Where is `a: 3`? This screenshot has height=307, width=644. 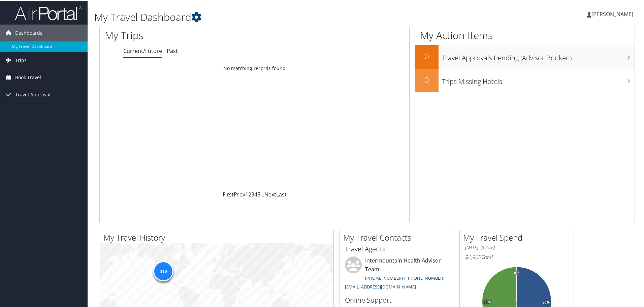 a: 3 is located at coordinates (253, 194).